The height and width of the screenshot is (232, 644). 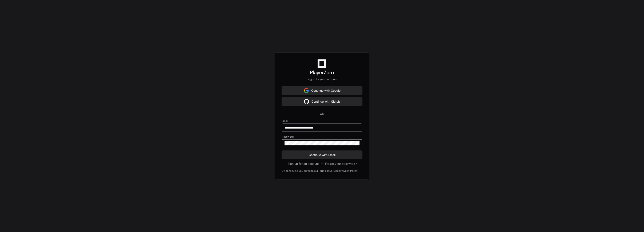 What do you see at coordinates (322, 121) in the screenshot?
I see `label: Email` at bounding box center [322, 121].